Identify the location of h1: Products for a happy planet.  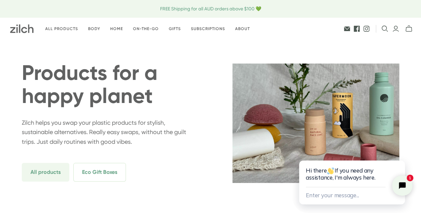
(105, 85).